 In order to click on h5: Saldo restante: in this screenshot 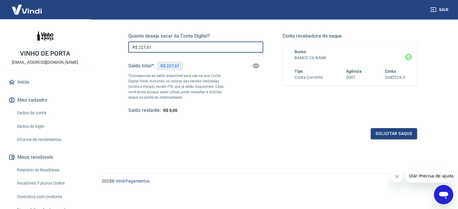, I will do `click(144, 110)`.